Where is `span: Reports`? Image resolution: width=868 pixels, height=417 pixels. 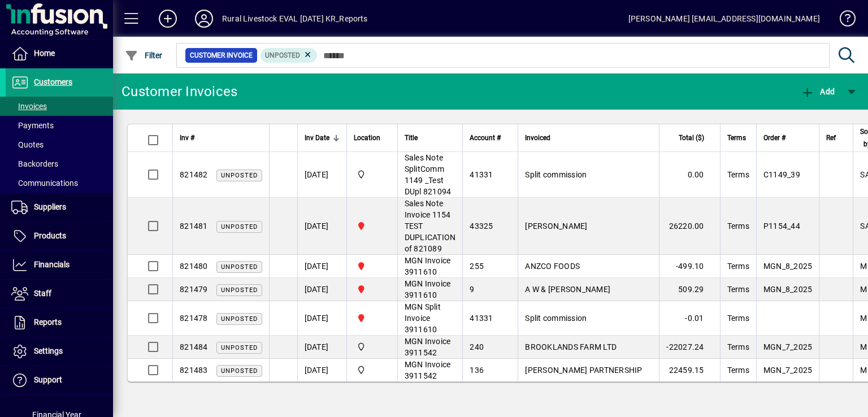 span: Reports is located at coordinates (47, 322).